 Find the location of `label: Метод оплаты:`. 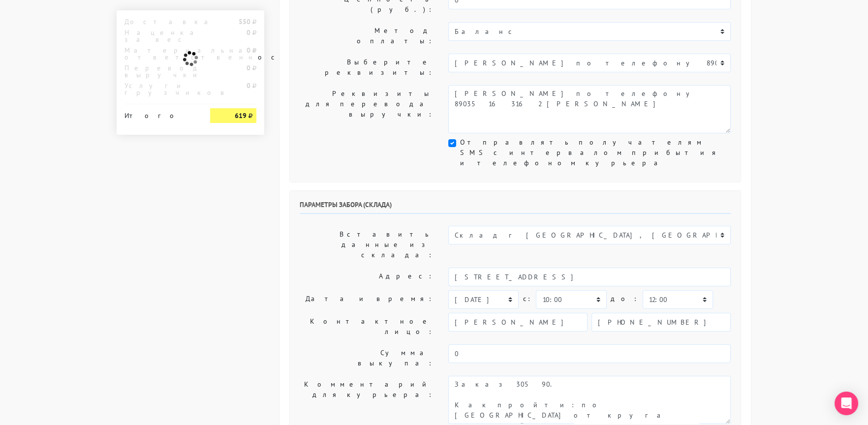

label: Метод оплаты: is located at coordinates (366, 36).